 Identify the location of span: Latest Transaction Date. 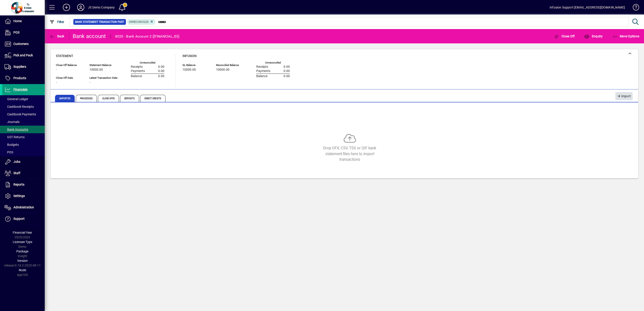
(104, 78).